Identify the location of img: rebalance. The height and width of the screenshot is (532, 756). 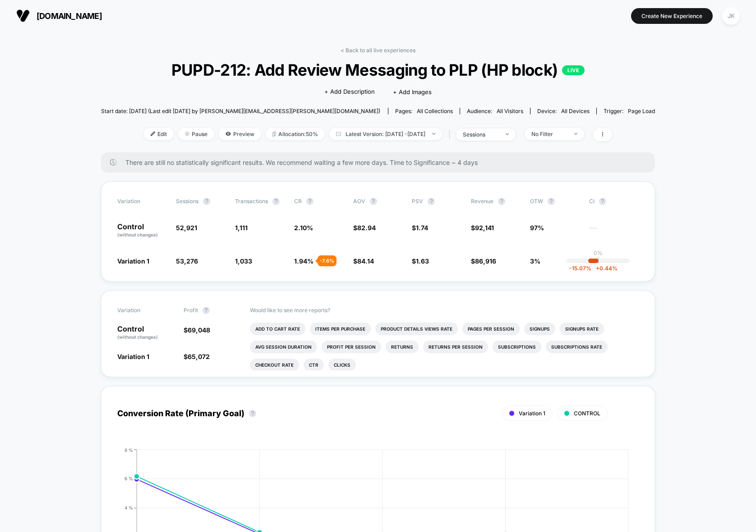
(274, 134).